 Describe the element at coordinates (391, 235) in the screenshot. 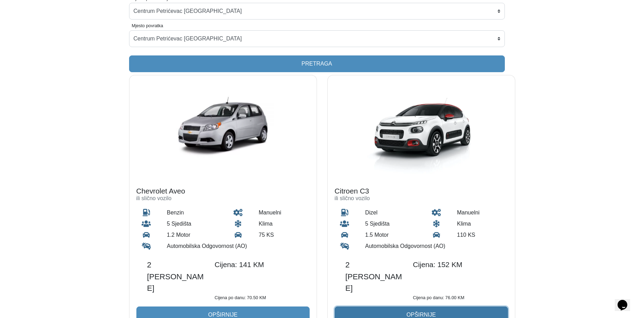

I see `div: 1.5 Motor` at that location.